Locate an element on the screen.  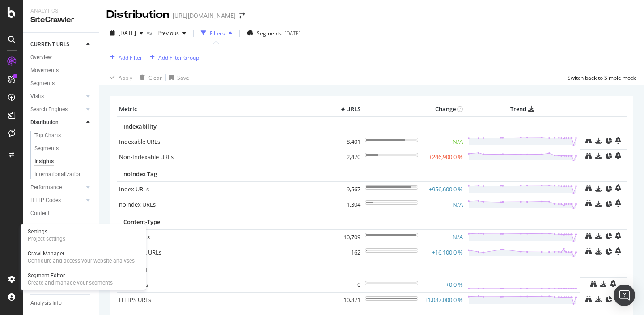
a: Internationalization is located at coordinates (64, 174).